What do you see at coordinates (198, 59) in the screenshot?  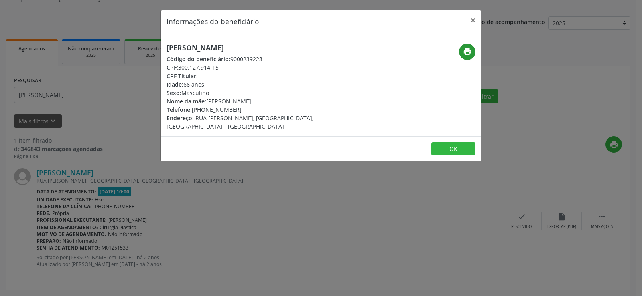 I see `span: Código do beneficiário:` at bounding box center [198, 59].